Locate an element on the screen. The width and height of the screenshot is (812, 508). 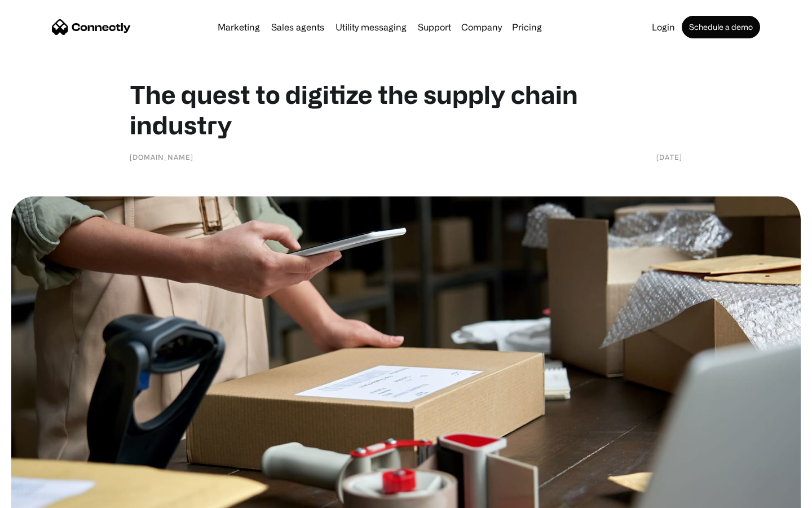
a: Utility messaging is located at coordinates (371, 27).